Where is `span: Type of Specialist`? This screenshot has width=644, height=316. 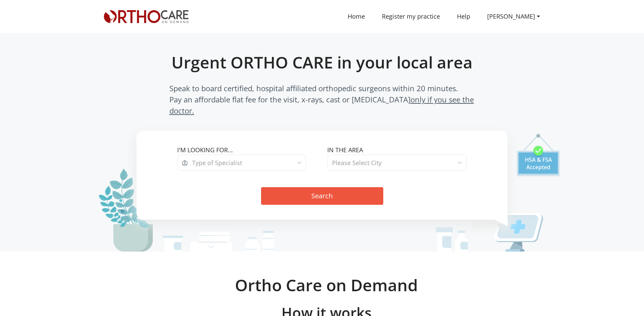 span: Type of Specialist is located at coordinates (217, 163).